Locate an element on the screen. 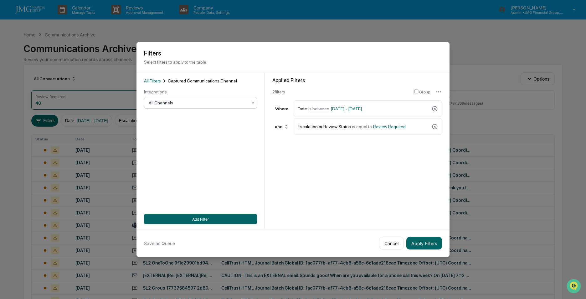 Image resolution: width=586 pixels, height=299 pixels. span: All Filters is located at coordinates (152, 81).